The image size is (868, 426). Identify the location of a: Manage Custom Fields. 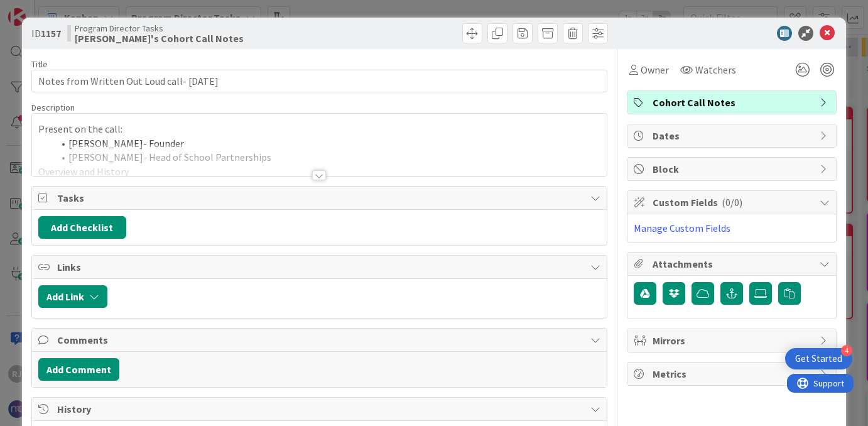
(682, 228).